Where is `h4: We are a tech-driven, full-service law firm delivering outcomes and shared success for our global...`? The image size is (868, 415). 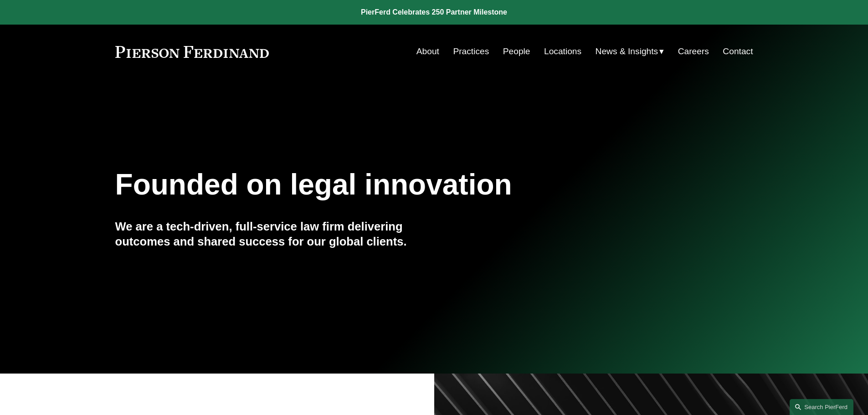
h4: We are a tech-driven, full-service law firm delivering outcomes and shared success for our global... is located at coordinates (274, 234).